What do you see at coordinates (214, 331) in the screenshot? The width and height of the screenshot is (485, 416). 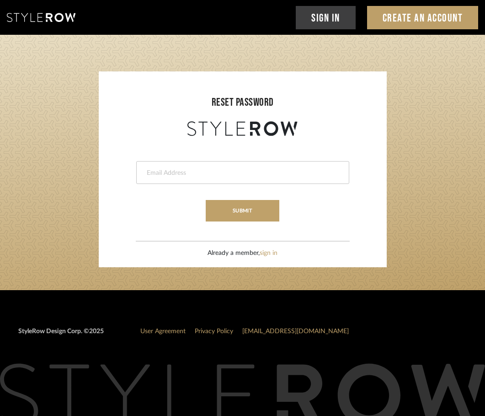 I see `a: Privacy Policy` at bounding box center [214, 331].